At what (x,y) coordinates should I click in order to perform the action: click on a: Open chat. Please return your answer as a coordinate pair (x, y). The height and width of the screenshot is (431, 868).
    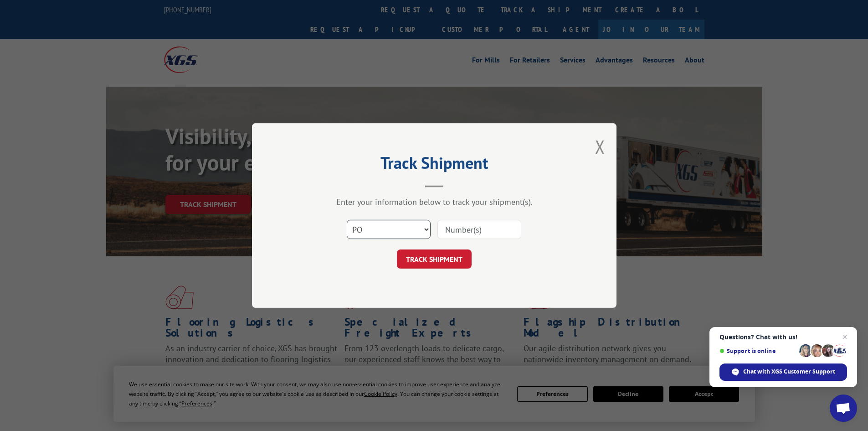
    Looking at the image, I should click on (843, 408).